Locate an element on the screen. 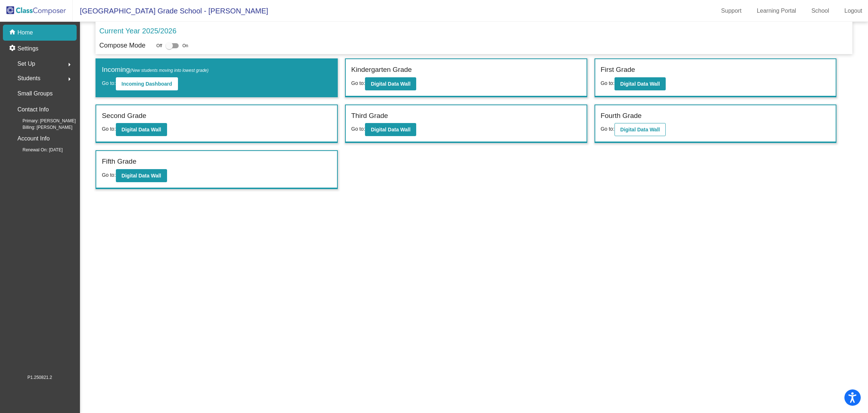  p: Compose Mode is located at coordinates (122, 45).